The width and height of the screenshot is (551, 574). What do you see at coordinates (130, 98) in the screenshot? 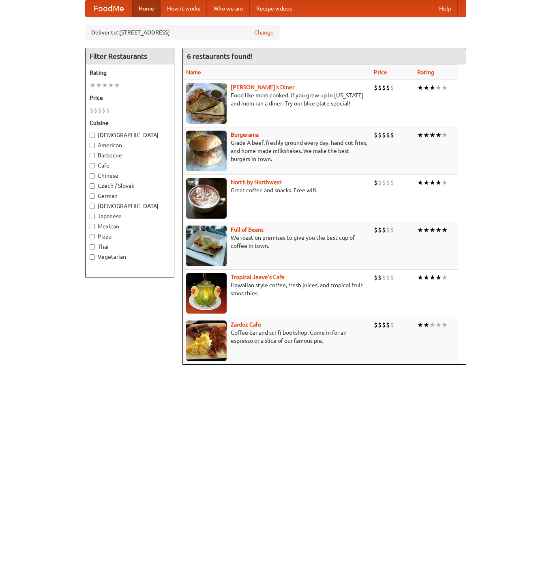
I see `h5: Price` at bounding box center [130, 98].